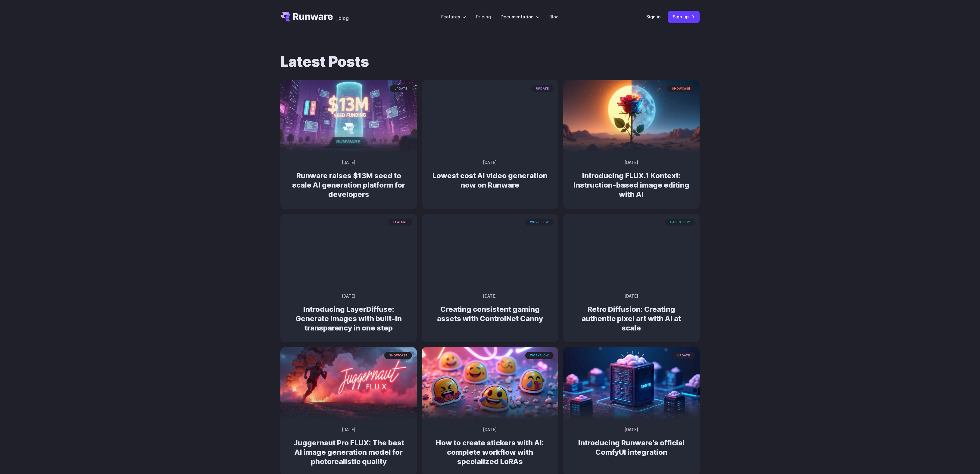  Describe the element at coordinates (348, 117) in the screenshot. I see `img: Futuristic city scene with neon lights showing Runware announcement of $13M seed funding in large...` at that location.